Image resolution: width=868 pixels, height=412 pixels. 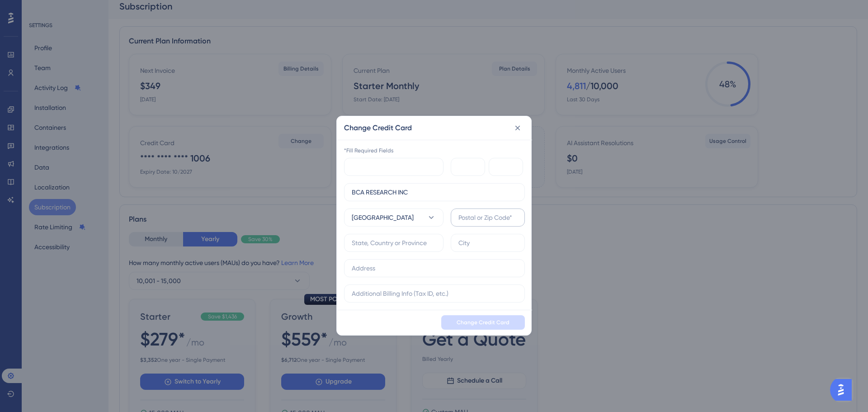 What do you see at coordinates (434, 151) in the screenshot?
I see `div: *Fill Required Fields` at bounding box center [434, 151].